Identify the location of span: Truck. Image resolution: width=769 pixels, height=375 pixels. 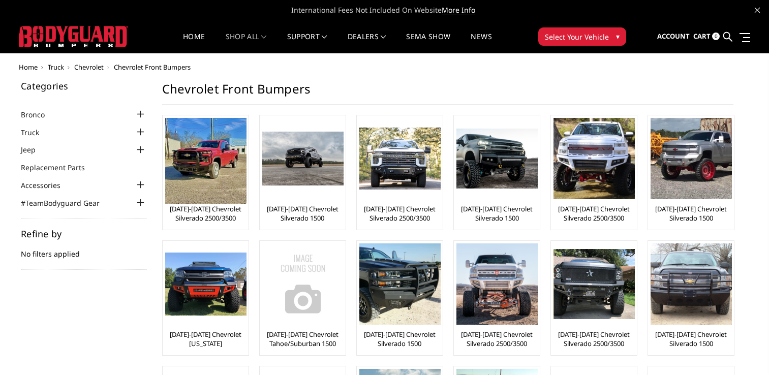
(56, 67).